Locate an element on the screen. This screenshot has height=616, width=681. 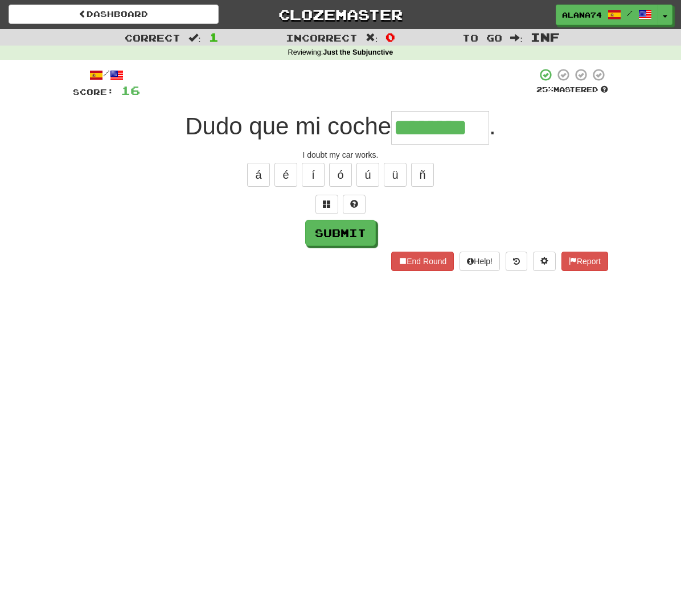
div: I doubt my car works. is located at coordinates (340, 155).